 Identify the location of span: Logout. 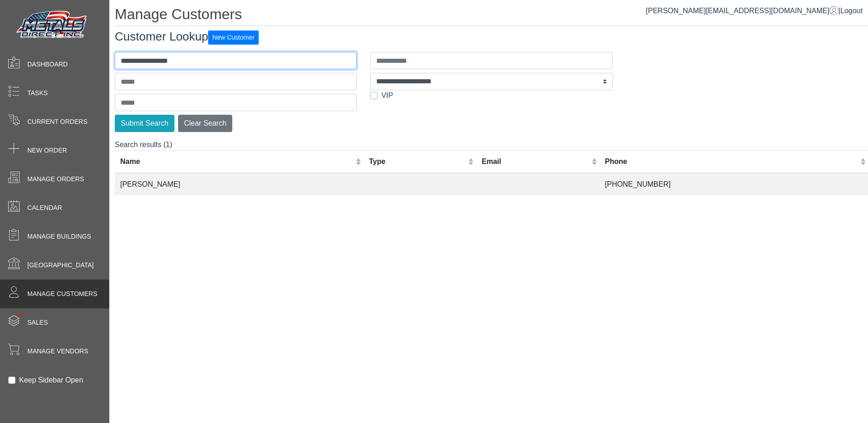
(851, 10).